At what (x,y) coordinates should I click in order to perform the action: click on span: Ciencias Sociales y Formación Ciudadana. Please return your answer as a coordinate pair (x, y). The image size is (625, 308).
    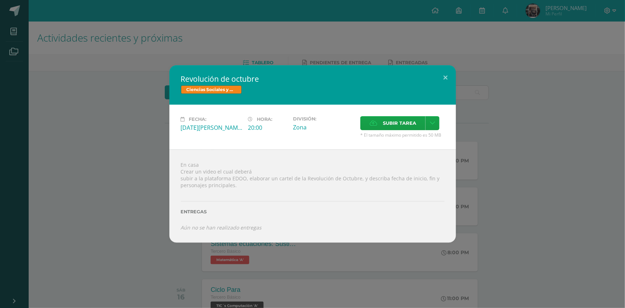
    Looking at the image, I should click on (211, 90).